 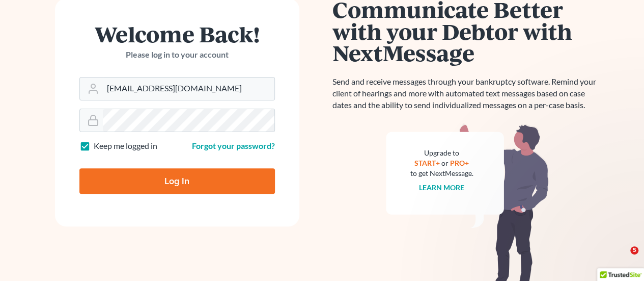 What do you see at coordinates (459, 163) in the screenshot?
I see `a: PRO+` at bounding box center [459, 163].